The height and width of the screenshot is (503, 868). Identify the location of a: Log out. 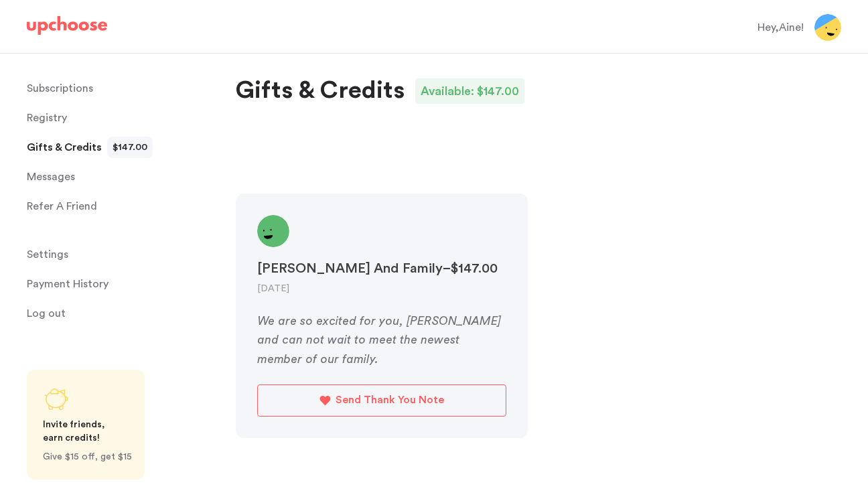
(123, 314).